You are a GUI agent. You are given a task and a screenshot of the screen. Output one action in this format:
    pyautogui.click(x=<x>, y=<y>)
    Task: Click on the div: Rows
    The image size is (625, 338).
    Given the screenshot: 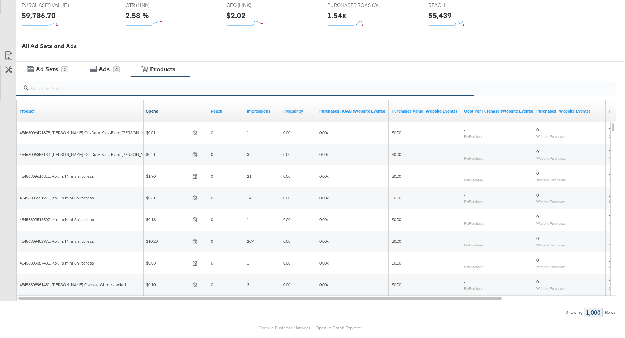 What is the action you would take?
    pyautogui.click(x=610, y=312)
    